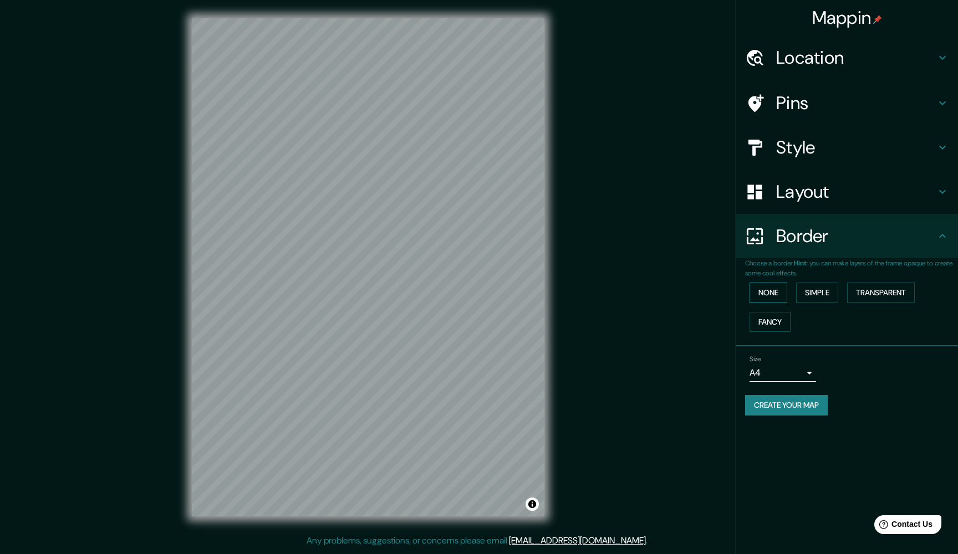  I want to click on div: A4, so click(783, 373).